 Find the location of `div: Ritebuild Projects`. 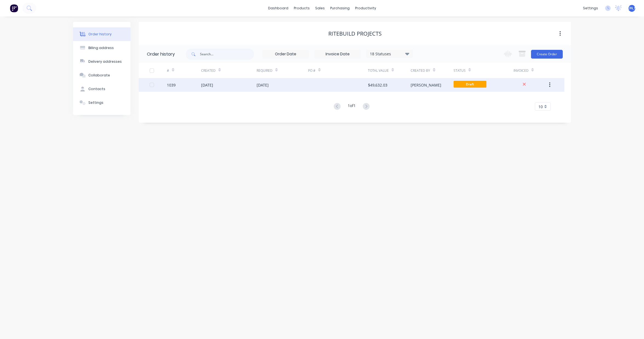

div: Ritebuild Projects is located at coordinates (354, 34).